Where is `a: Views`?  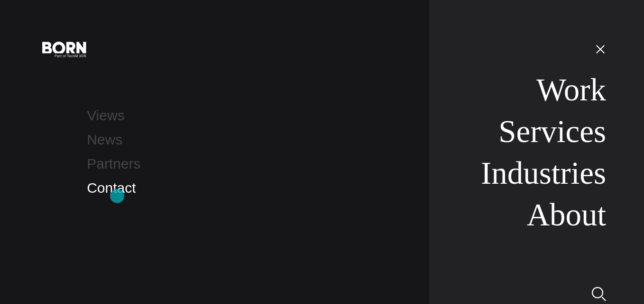
a: Views is located at coordinates (105, 115).